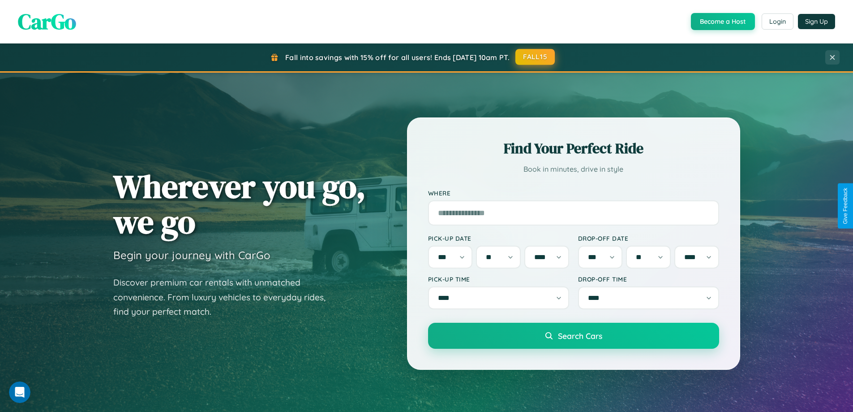  Describe the element at coordinates (648, 279) in the screenshot. I see `label: Drop-off Time` at that location.